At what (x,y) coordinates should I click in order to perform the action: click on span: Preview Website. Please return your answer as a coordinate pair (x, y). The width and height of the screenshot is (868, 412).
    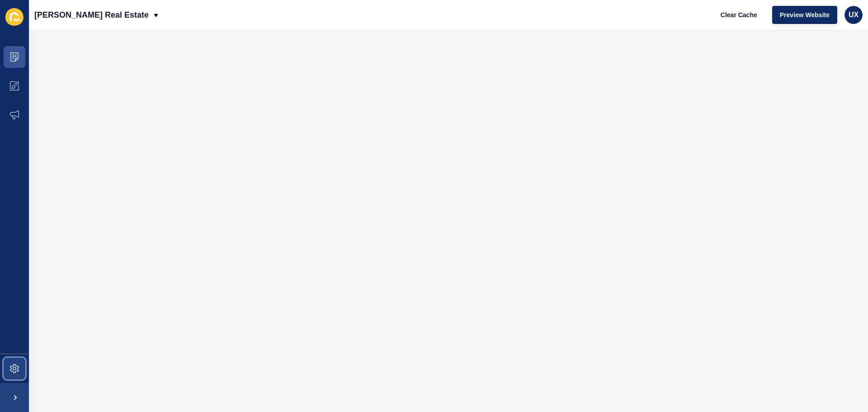
    Looking at the image, I should click on (805, 15).